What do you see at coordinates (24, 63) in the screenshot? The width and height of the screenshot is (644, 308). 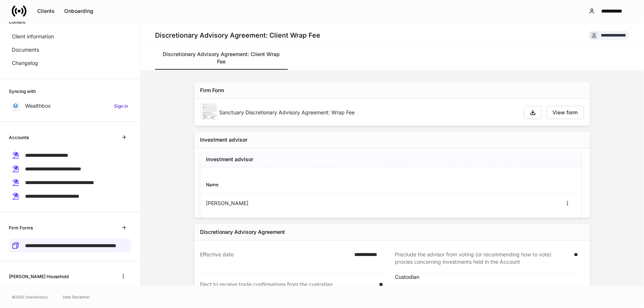 I see `p: Changelog` at bounding box center [24, 63].